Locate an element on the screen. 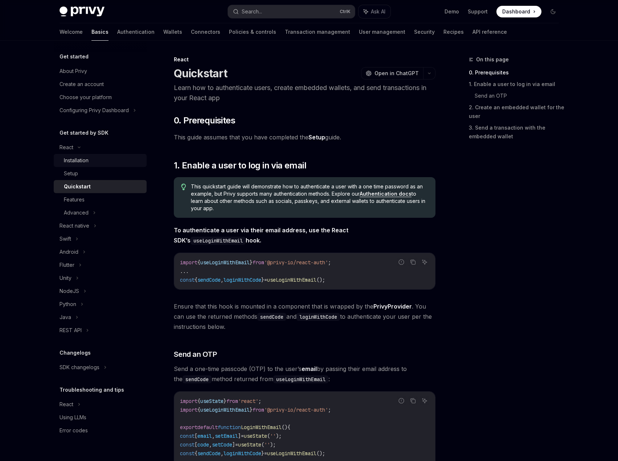  h1: Quickstart is located at coordinates (201, 73).